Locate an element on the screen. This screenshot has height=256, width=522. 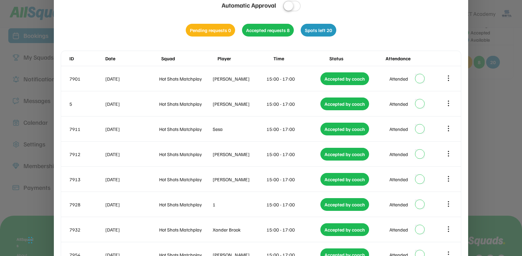
div: 7913 is located at coordinates (87, 179).